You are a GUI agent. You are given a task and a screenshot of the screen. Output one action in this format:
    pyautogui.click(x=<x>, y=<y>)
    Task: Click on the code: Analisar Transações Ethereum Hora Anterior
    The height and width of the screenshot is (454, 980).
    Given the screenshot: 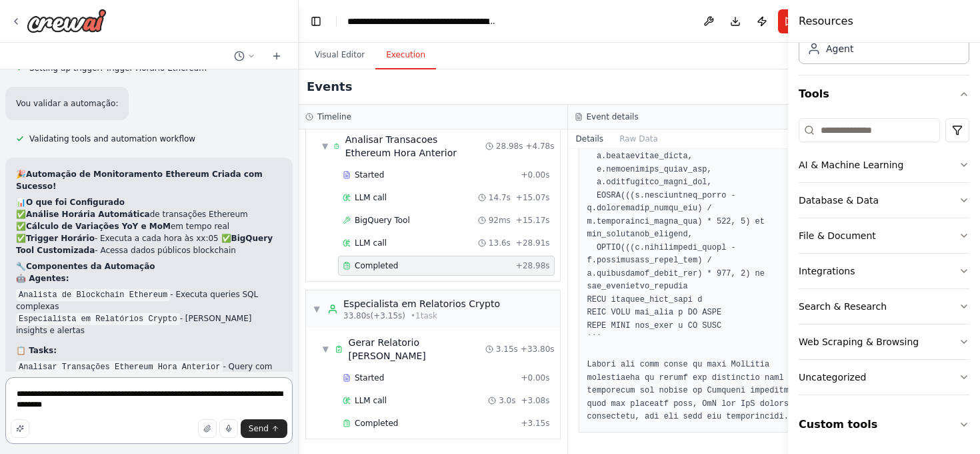 What is the action you would take?
    pyautogui.click(x=120, y=367)
    